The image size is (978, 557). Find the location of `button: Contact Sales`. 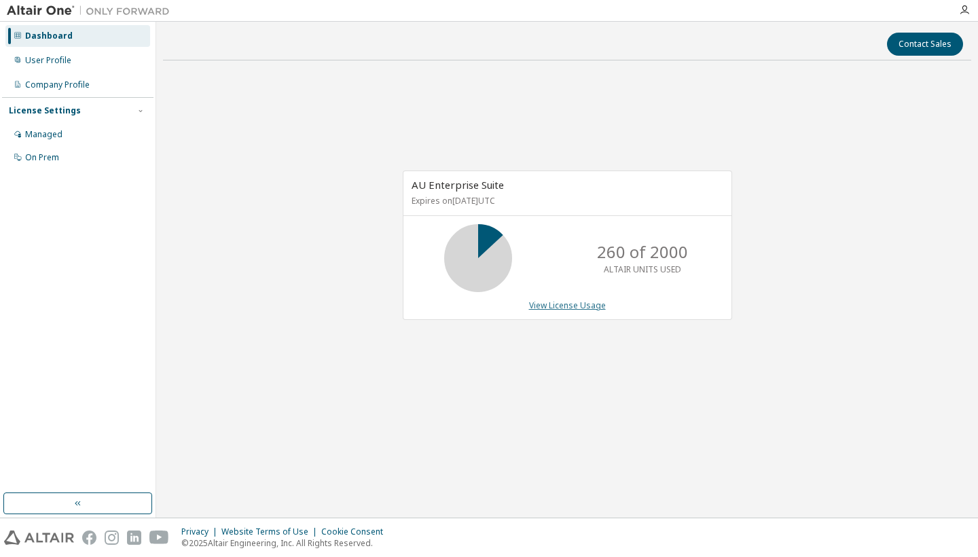

button: Contact Sales is located at coordinates (925, 44).